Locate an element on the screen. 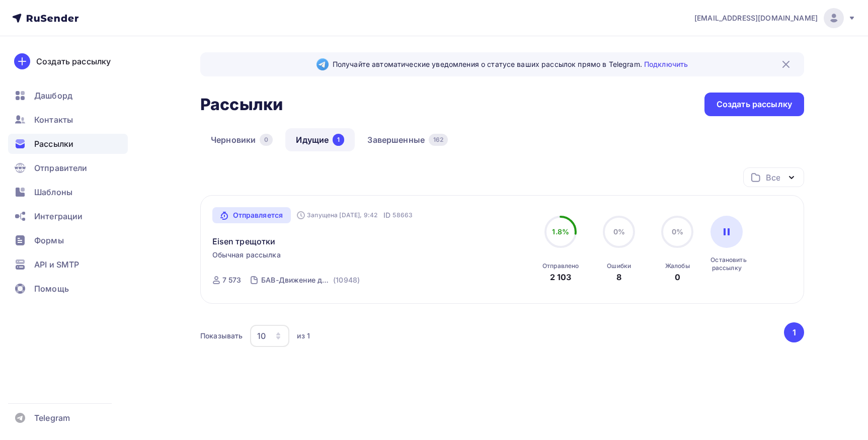  span: Дашборд is located at coordinates (53, 96).